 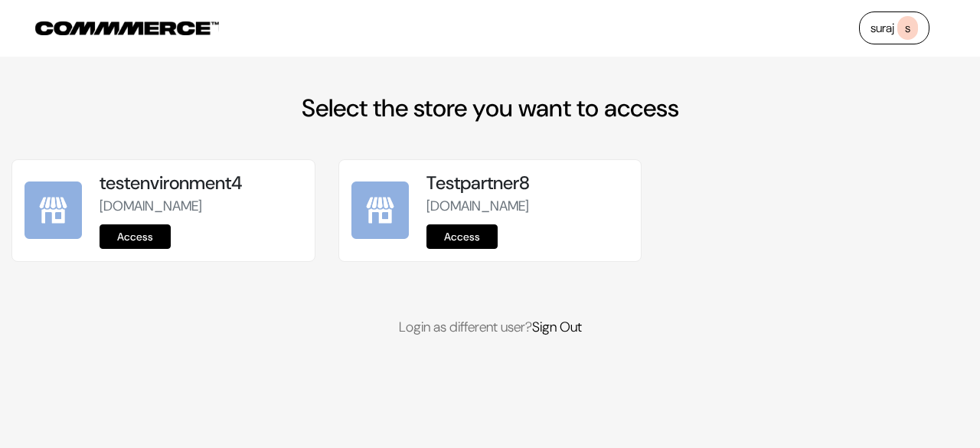 I want to click on h2: Select the store you want to access, so click(x=490, y=108).